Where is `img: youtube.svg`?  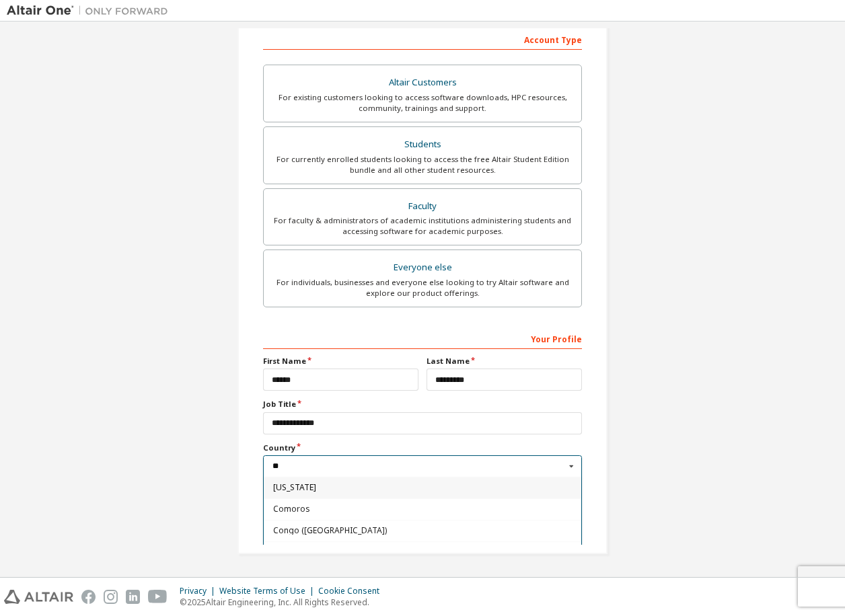 img: youtube.svg is located at coordinates (158, 596).